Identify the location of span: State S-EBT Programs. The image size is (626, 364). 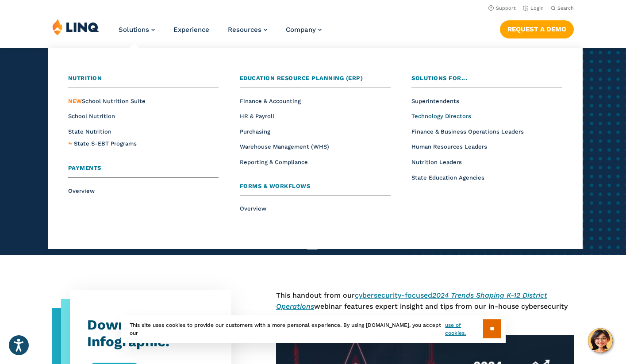
(105, 143).